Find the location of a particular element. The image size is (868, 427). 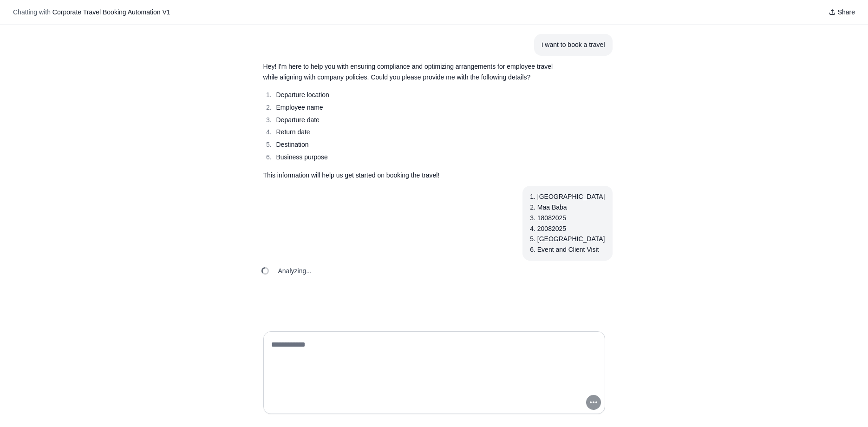

div: i want to book a travel is located at coordinates (573, 44).